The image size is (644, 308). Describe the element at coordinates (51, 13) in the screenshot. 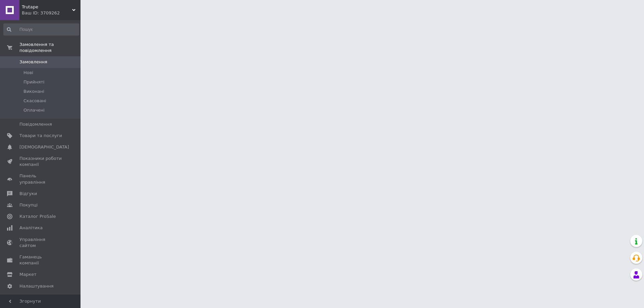

I see `div: Ваш ID: 3709262` at that location.